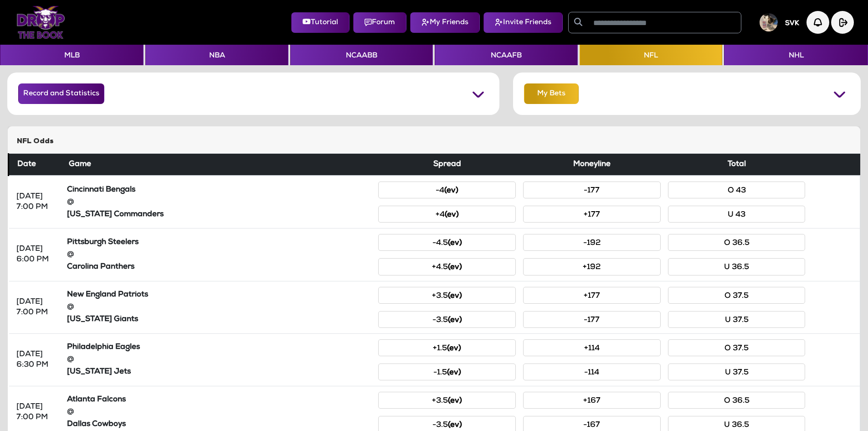 Image resolution: width=868 pixels, height=431 pixels. I want to click on img: Notification, so click(818, 22).